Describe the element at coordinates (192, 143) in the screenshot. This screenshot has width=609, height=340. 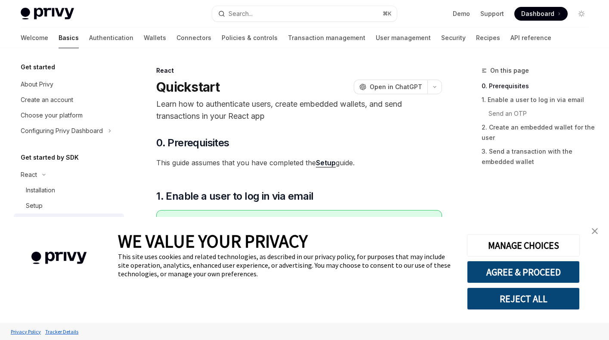
I see `span: 0. Prerequisites` at that location.